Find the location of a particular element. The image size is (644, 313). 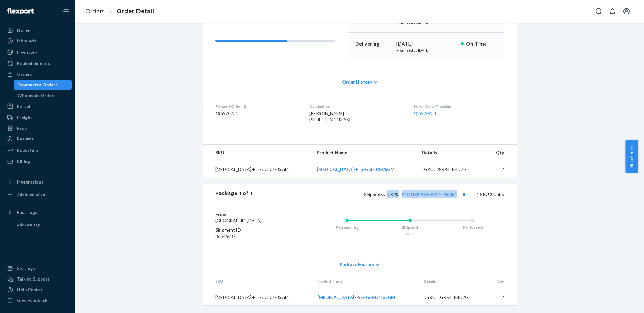

a: Prep is located at coordinates (38, 128).